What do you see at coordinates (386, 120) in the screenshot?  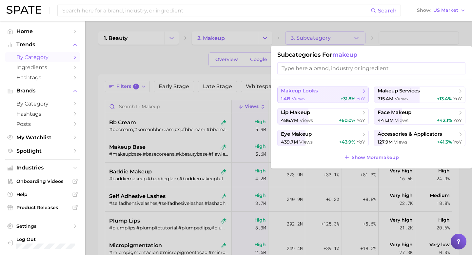 I see `span: 441.3m` at bounding box center [386, 120].